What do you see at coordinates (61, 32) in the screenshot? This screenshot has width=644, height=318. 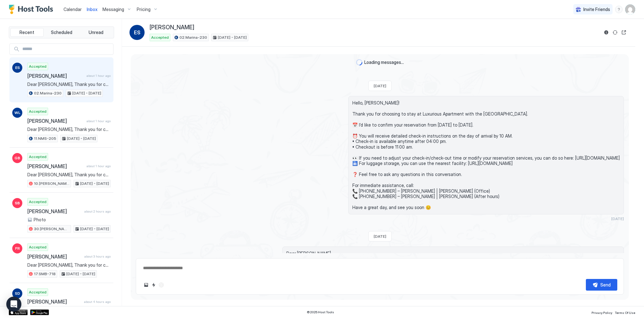 I see `button: Scheduled` at bounding box center [61, 32].